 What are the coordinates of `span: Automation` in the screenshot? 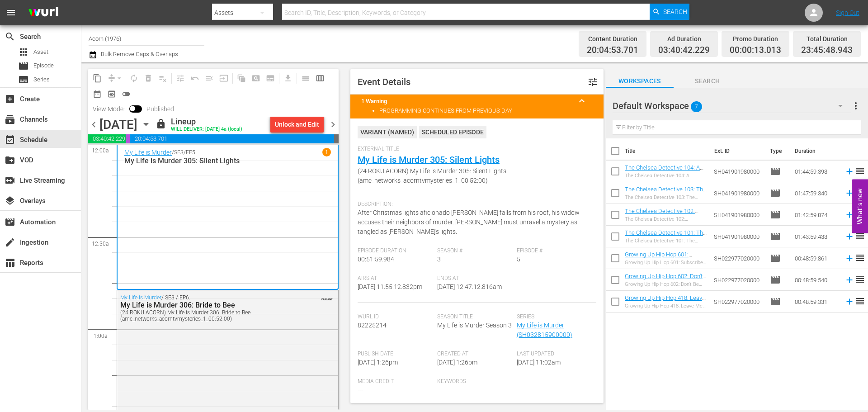 It's located at (10, 222).